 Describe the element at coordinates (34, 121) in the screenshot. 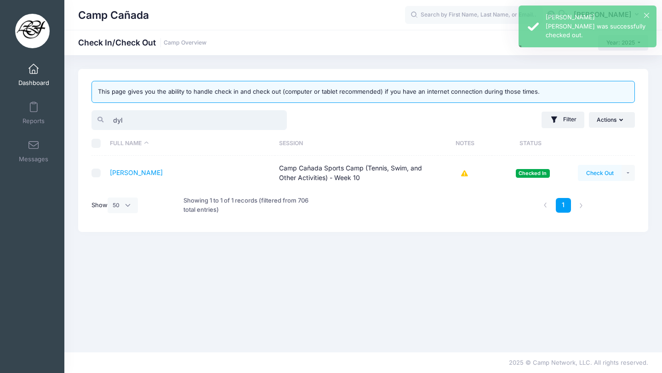

I see `span: Reports` at that location.